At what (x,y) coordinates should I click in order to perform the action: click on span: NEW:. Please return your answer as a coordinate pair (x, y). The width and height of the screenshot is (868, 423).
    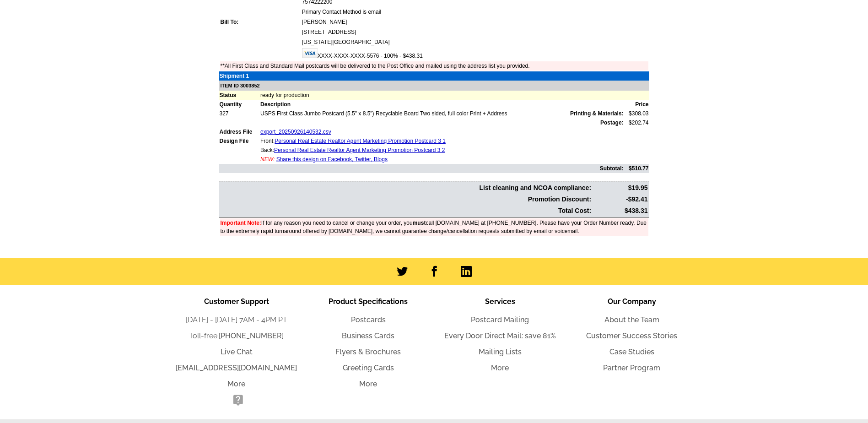
    Looking at the image, I should click on (267, 159).